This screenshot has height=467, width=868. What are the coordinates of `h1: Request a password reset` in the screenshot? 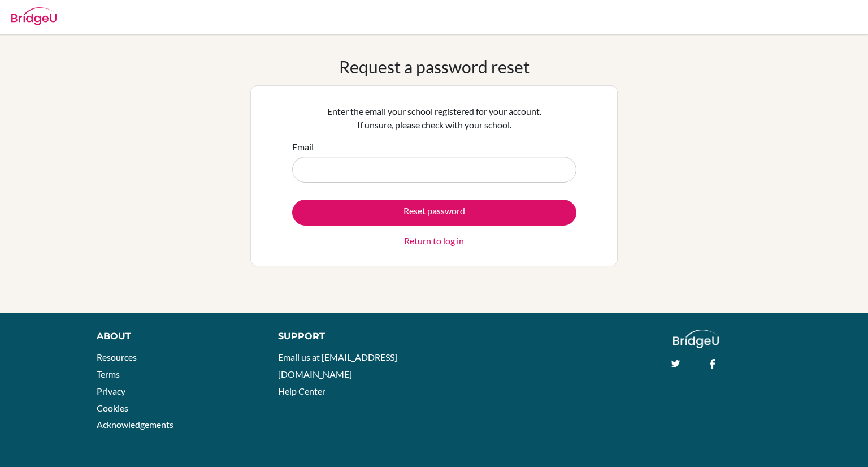 It's located at (434, 66).